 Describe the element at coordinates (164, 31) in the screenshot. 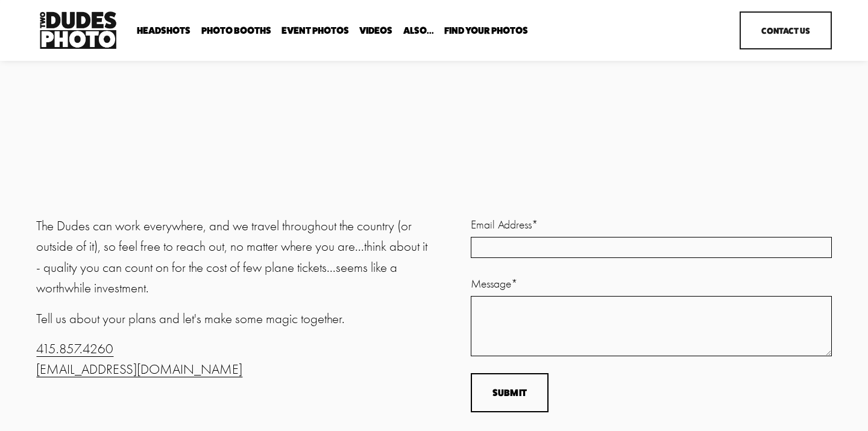

I see `span: Headshots` at that location.